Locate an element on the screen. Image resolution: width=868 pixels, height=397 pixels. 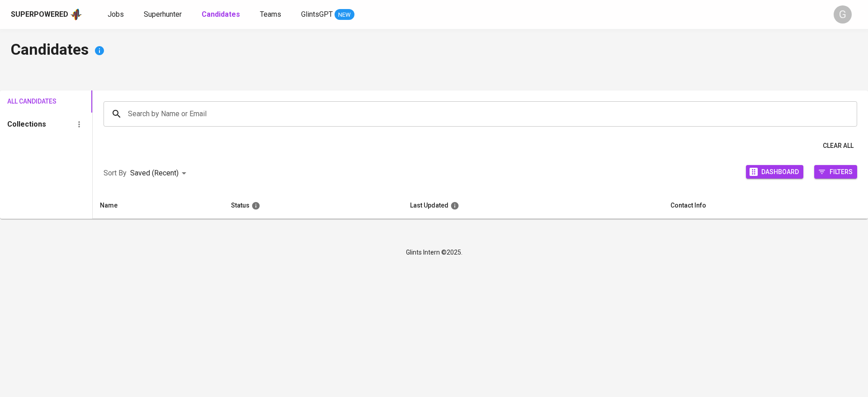
th: Status is located at coordinates (313, 205).